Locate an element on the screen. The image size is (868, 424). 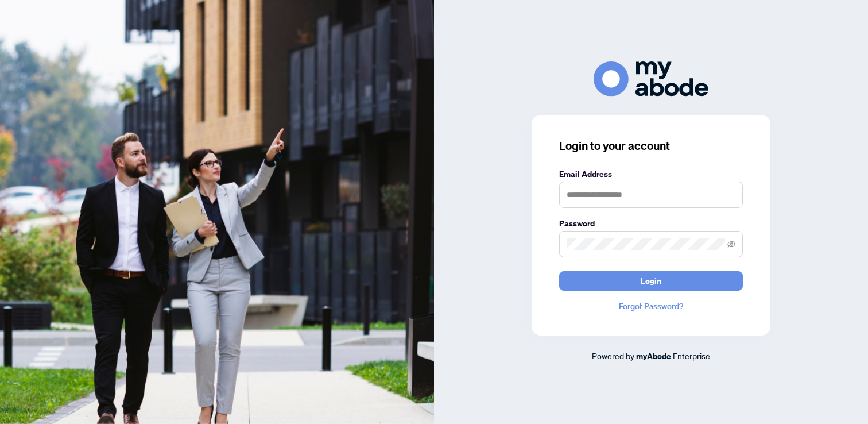
span: Powered by is located at coordinates (613, 356).